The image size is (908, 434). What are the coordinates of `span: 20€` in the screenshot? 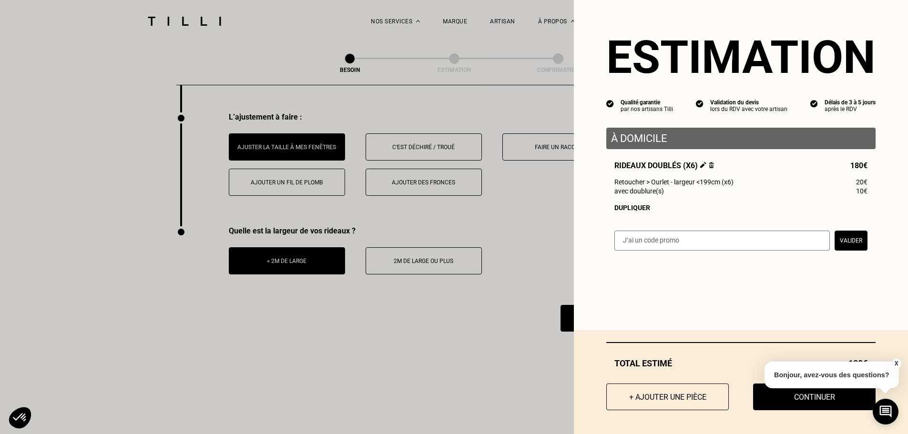 It's located at (862, 182).